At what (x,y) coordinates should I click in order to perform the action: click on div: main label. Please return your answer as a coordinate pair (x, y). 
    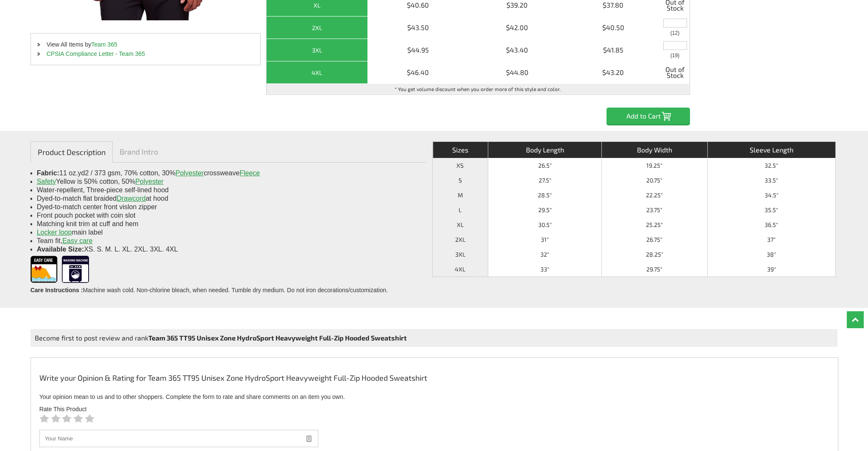
    Looking at the image, I should click on (228, 232).